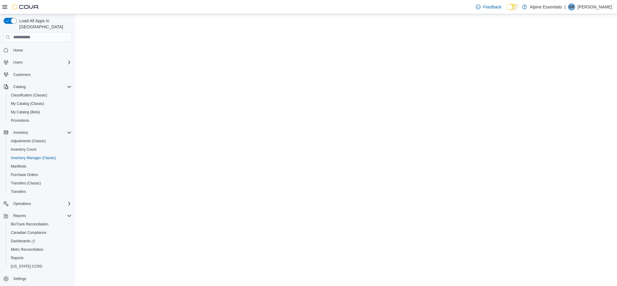 This screenshot has width=617, height=286. What do you see at coordinates (40, 266) in the screenshot?
I see `span: Washington CCRS` at bounding box center [40, 266].